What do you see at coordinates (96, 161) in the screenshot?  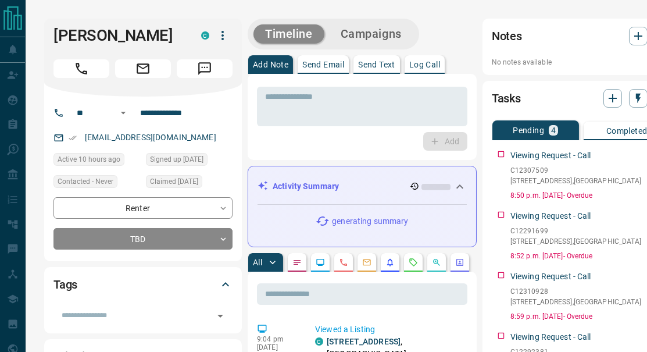 I see `div: Wed Aug 13 2025` at bounding box center [96, 161].